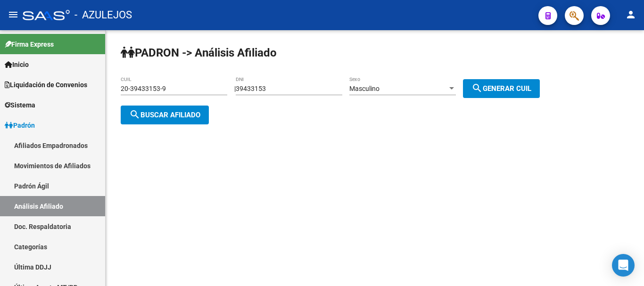 The height and width of the screenshot is (286, 644). Describe the element at coordinates (19, 105) in the screenshot. I see `span: Sistema` at that location.